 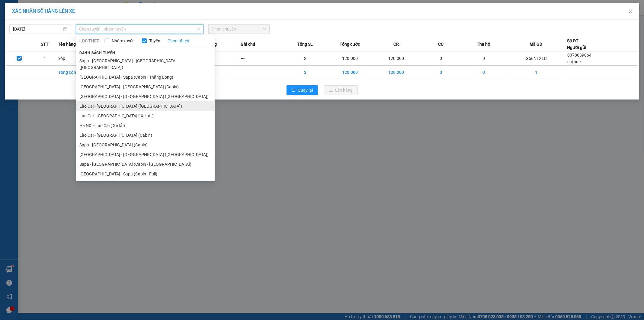 What do you see at coordinates (145, 126) in the screenshot?
I see `li: Hà Nội - Lào Cai ( Xe tải)` at bounding box center [145, 126].